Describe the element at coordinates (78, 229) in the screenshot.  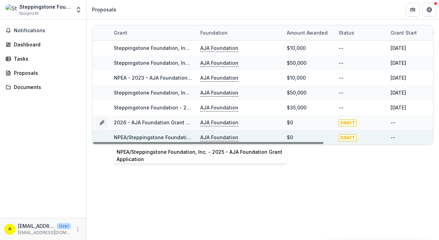
I see `button: More` at that location.